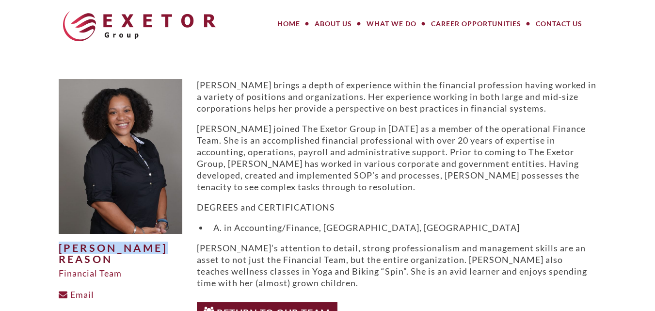 This screenshot has width=655, height=311. Describe the element at coordinates (120, 273) in the screenshot. I see `div: Financial Team` at that location.